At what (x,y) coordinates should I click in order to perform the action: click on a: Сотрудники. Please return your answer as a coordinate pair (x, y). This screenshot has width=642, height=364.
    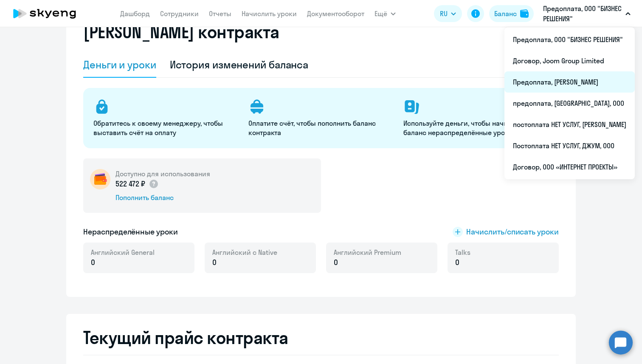
    Looking at the image, I should click on (179, 14).